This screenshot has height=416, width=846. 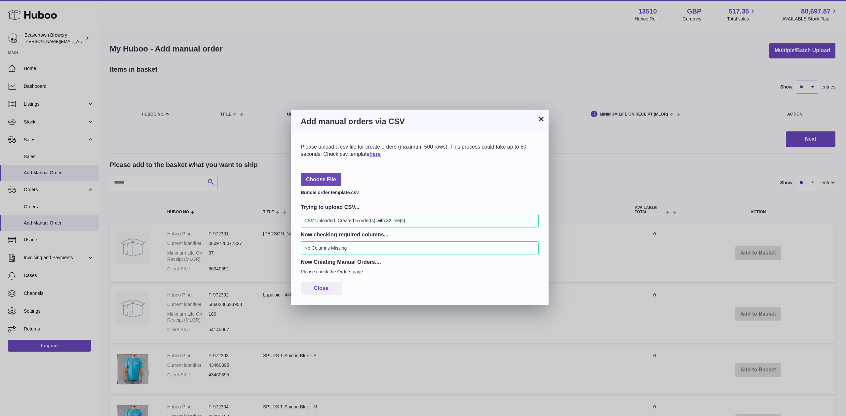 What do you see at coordinates (321, 288) in the screenshot?
I see `button: Close` at bounding box center [321, 288].